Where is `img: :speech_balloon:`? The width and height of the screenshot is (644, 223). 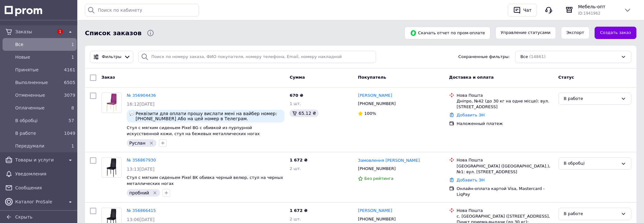
img: :speech_balloon: is located at coordinates (132, 114).